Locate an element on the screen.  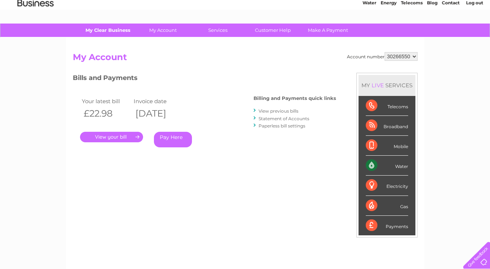
div: LIVE is located at coordinates (378, 85).